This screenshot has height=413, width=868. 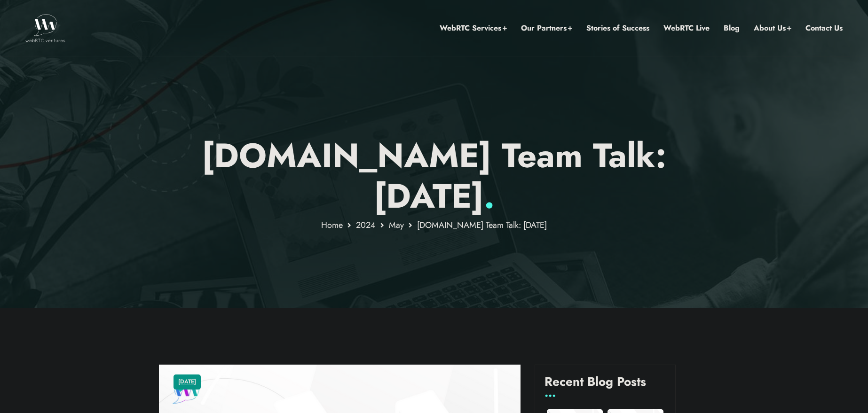 I want to click on span: 2024, so click(x=366, y=225).